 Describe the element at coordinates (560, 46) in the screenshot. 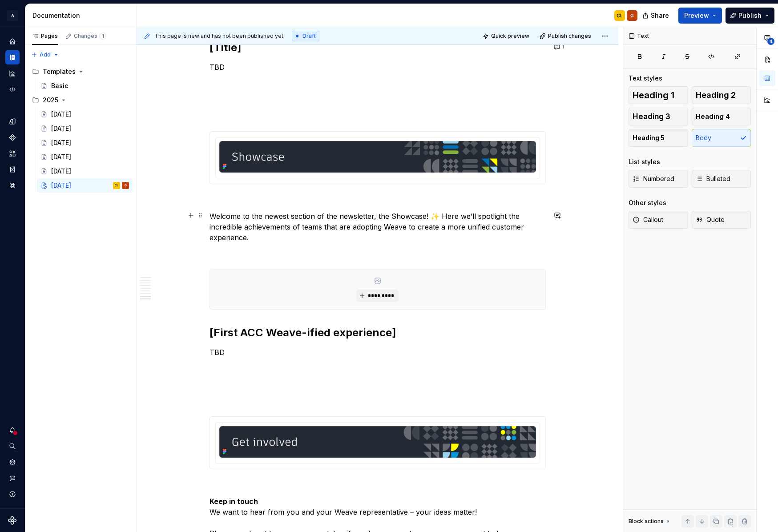

I see `button: 1` at that location.